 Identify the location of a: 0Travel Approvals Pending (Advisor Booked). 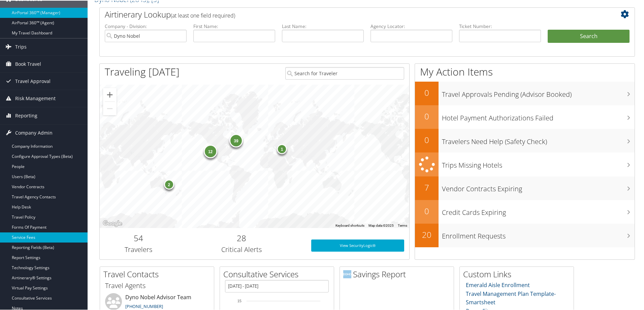
(525, 93).